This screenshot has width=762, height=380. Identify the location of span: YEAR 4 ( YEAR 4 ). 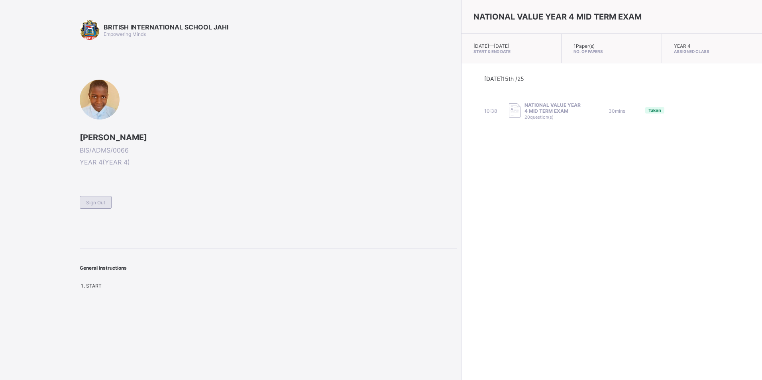
(268, 162).